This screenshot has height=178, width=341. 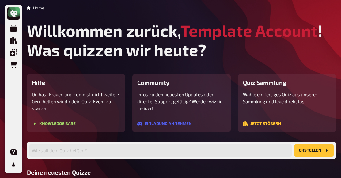 I want to click on a: Einladung annehmen, so click(x=164, y=124).